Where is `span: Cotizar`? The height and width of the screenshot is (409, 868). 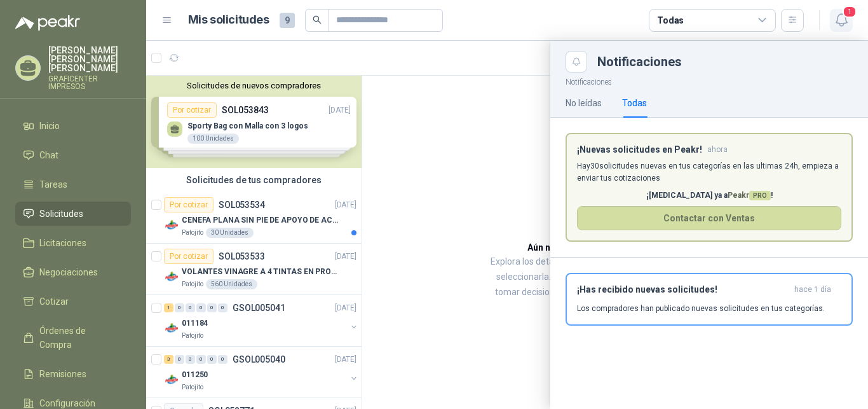 span: Cotizar is located at coordinates (54, 302).